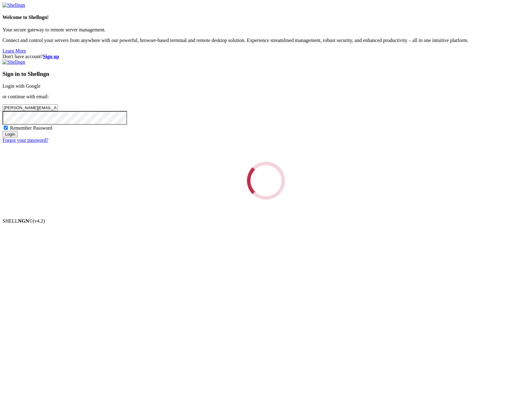 The image size is (532, 408). Describe the element at coordinates (6, 128) in the screenshot. I see `input: Remember Password` at that location.